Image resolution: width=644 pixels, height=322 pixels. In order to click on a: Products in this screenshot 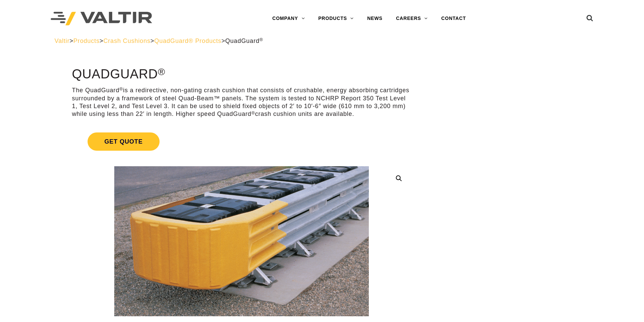, I will do `click(86, 41)`.